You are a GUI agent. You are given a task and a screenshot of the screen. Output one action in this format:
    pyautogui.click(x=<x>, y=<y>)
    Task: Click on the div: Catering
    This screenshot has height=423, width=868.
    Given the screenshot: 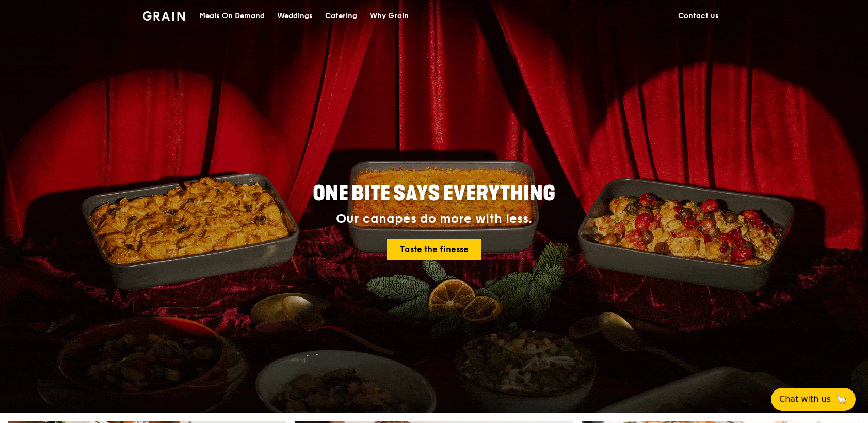 What is the action you would take?
    pyautogui.click(x=341, y=16)
    